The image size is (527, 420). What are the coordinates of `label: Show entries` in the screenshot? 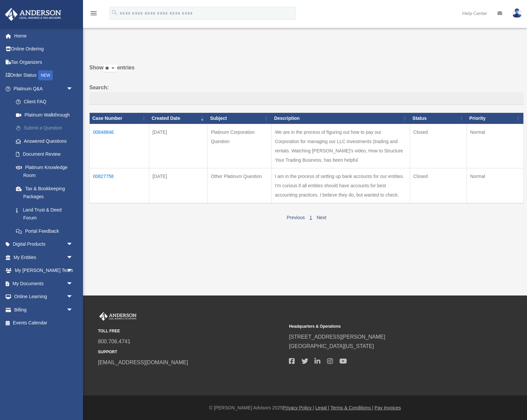 It's located at (306, 71).